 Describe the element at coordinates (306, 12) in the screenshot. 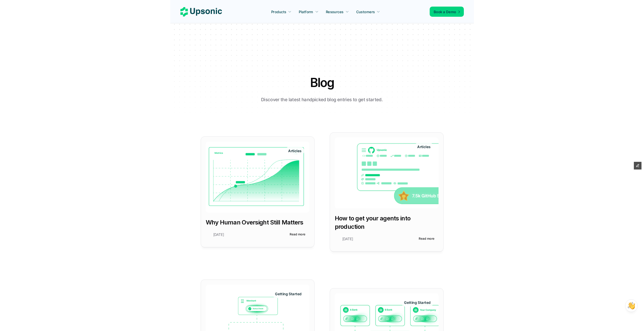

I see `p: Platform` at that location.